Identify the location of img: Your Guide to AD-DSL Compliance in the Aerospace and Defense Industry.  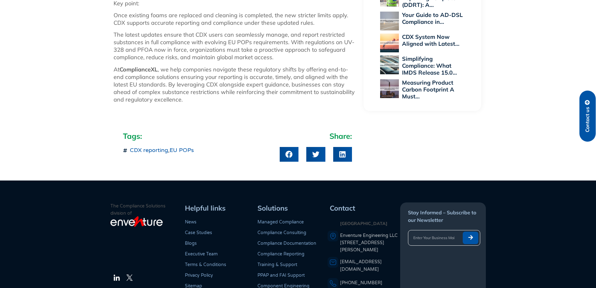
(390, 21).